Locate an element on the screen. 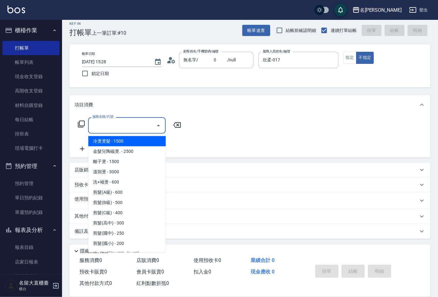  label: 服務人員姓名/編號 is located at coordinates (277, 51).